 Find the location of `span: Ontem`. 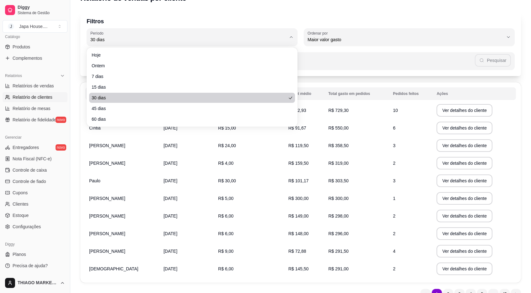

span: Ontem is located at coordinates (189, 66).